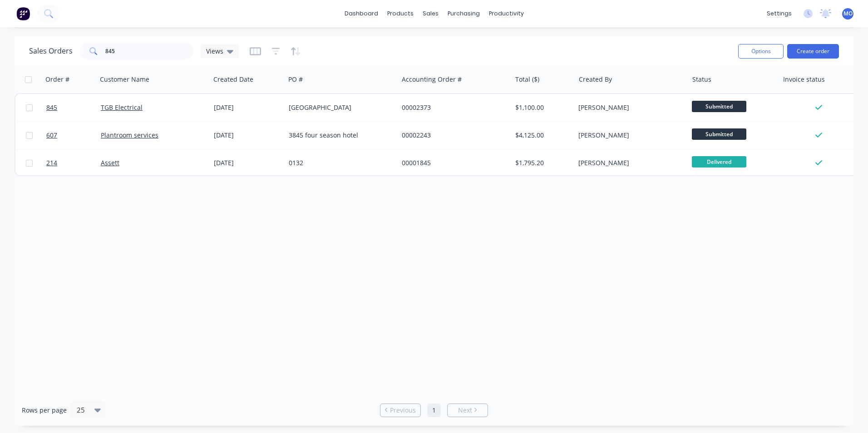 The width and height of the screenshot is (868, 433). I want to click on a: 607, so click(74, 135).